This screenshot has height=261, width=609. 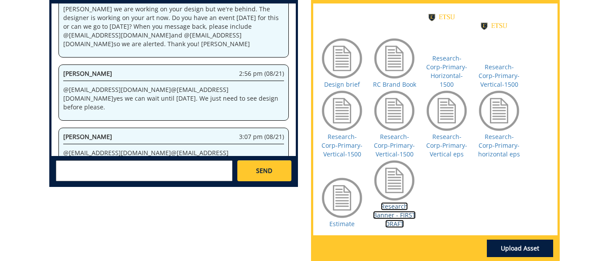 I want to click on textarea: messageToSend, so click(x=144, y=171).